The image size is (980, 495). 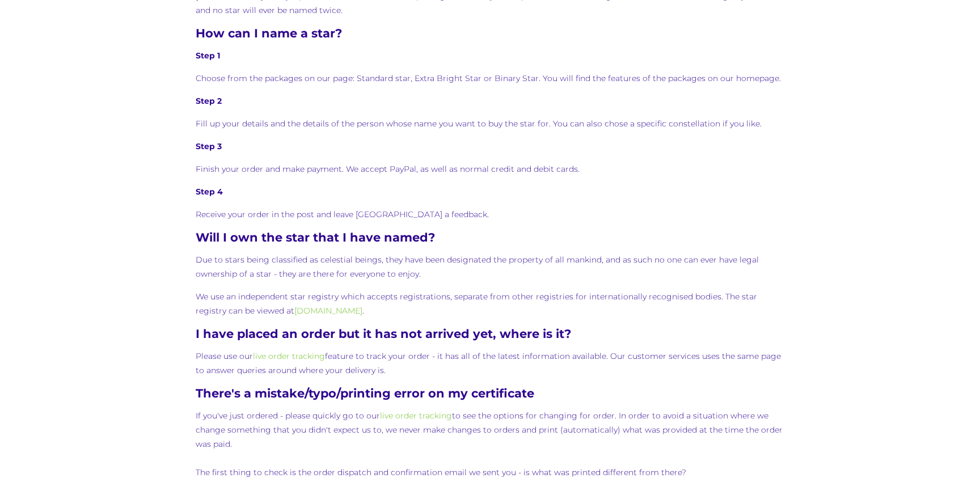 I want to click on p: Due to stars being classified as celestial beings, they have been designated the property of all ..., so click(x=490, y=267).